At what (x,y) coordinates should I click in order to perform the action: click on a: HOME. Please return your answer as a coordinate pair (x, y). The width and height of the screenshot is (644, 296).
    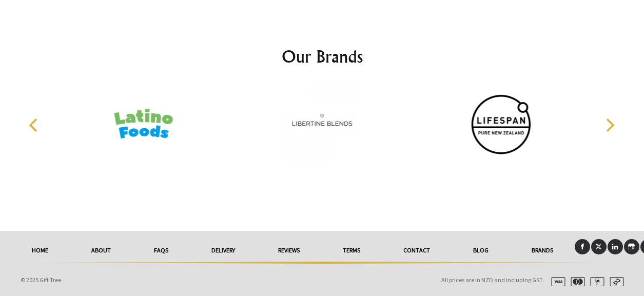
    Looking at the image, I should click on (40, 250).